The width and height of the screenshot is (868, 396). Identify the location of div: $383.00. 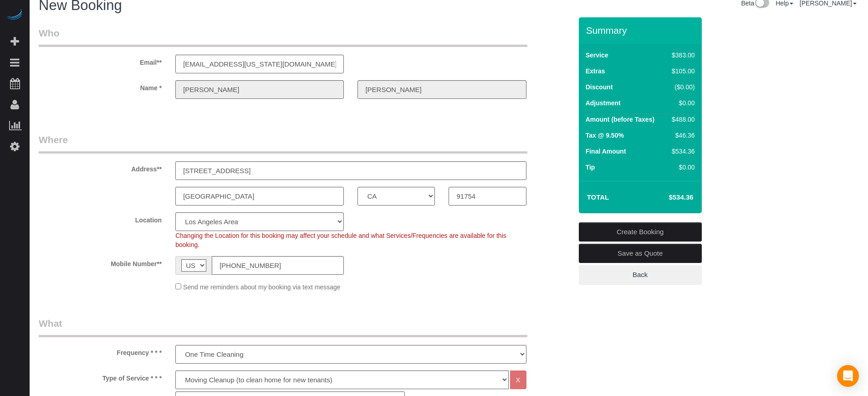
(682, 55).